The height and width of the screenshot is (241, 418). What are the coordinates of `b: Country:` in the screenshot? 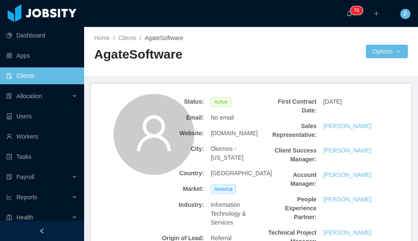 It's located at (179, 173).